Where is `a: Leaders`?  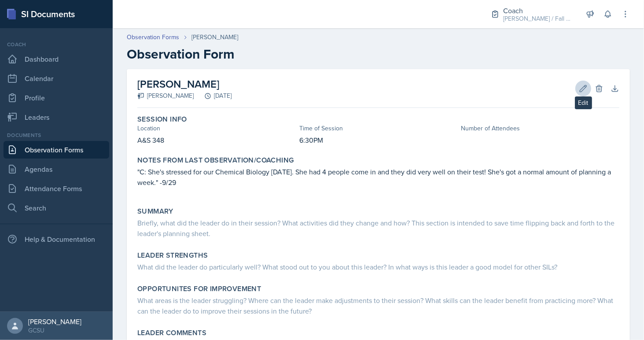 a: Leaders is located at coordinates (56, 117).